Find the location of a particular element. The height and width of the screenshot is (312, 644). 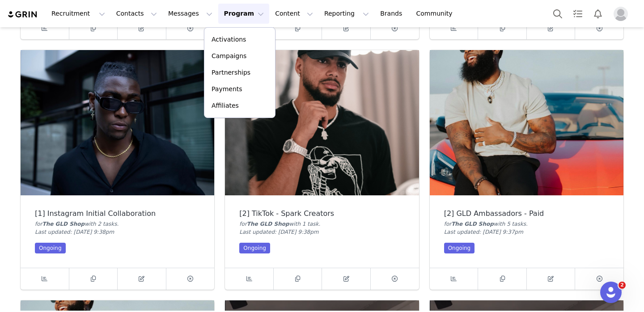

button: Notifications is located at coordinates (598, 14).